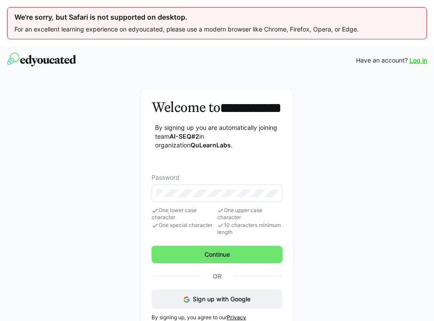 The height and width of the screenshot is (321, 434). Describe the element at coordinates (217, 108) in the screenshot. I see `h3: Welcome to` at that location.